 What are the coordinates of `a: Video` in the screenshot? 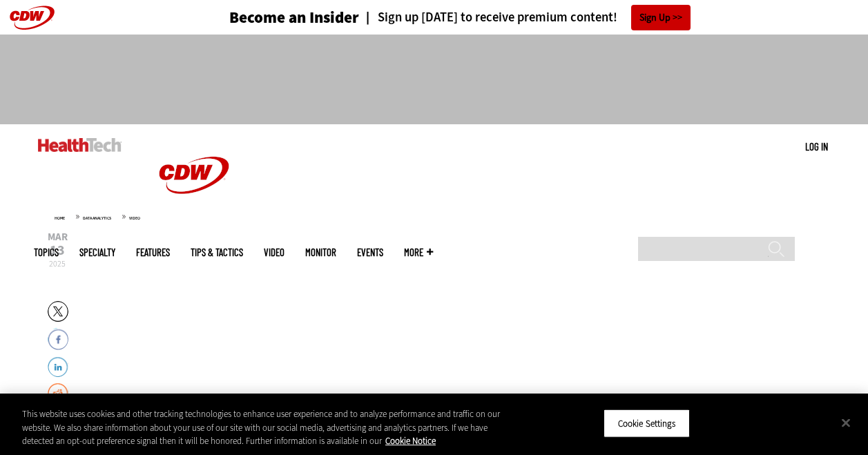 It's located at (274, 252).